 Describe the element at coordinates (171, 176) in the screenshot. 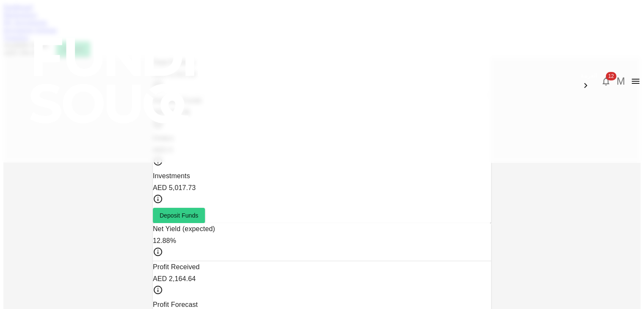

I see `span: Investments` at that location.